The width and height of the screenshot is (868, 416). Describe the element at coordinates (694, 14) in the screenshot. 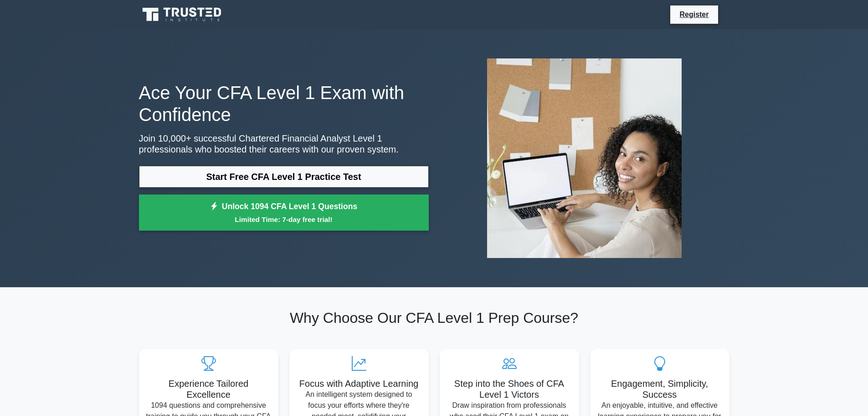

I see `a: Register` at that location.